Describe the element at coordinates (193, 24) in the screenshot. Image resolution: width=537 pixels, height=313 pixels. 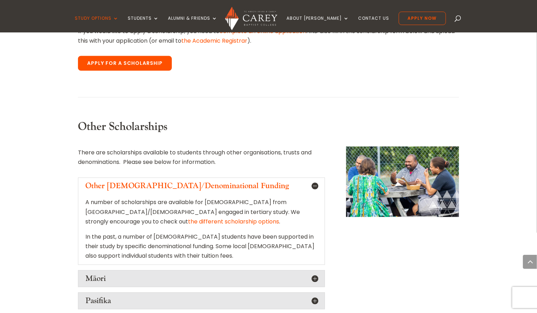
I see `a: Alumni & Friends` at that location.